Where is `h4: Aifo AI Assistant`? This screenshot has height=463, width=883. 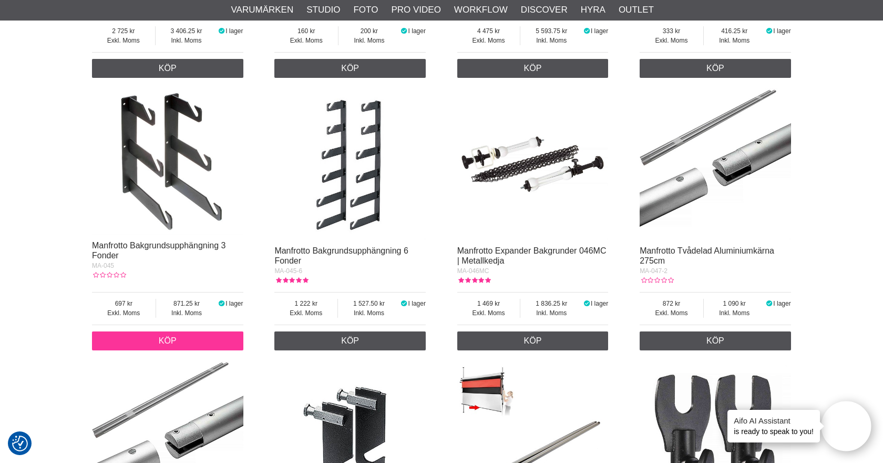 h4: Aifo AI Assistant is located at coordinates (774, 420).